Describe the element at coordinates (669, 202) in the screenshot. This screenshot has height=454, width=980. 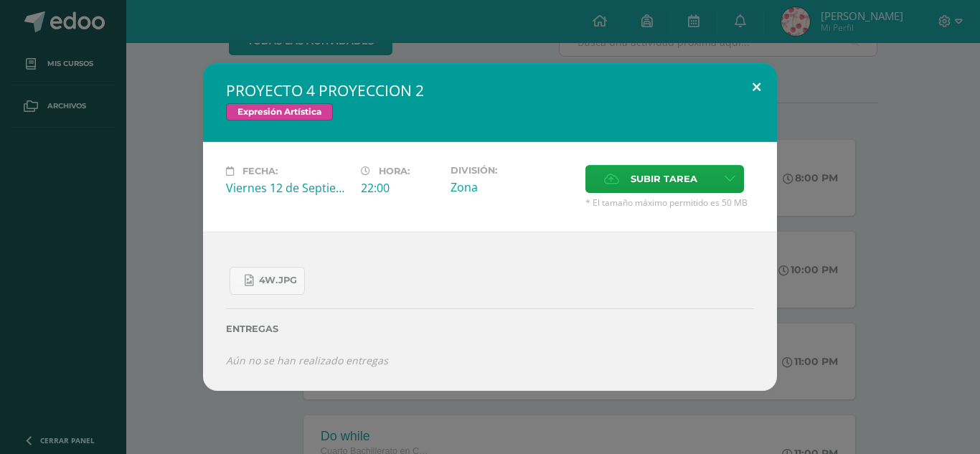
I see `span: * El tamaño máximo permitido es 50 MB` at that location.